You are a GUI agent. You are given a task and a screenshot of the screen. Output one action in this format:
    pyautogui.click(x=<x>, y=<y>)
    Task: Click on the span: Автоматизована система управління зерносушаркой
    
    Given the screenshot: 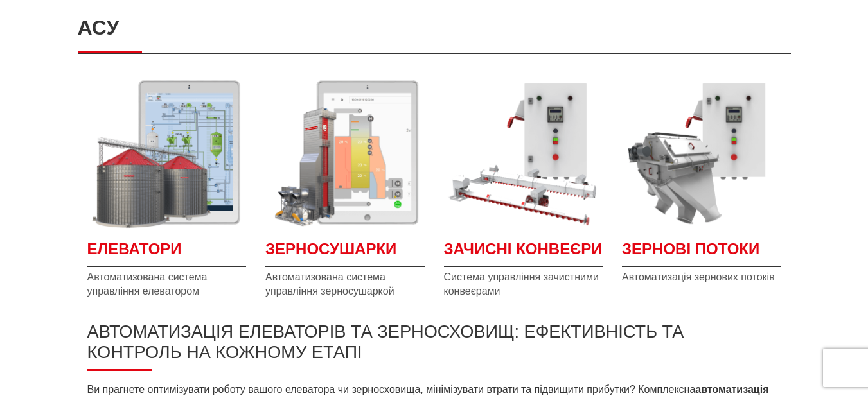 What is the action you would take?
    pyautogui.click(x=345, y=284)
    